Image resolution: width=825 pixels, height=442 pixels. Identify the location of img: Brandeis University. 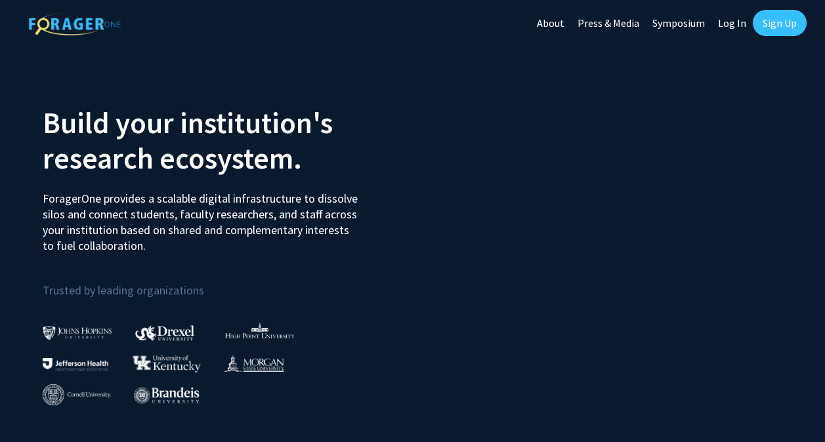
(167, 395).